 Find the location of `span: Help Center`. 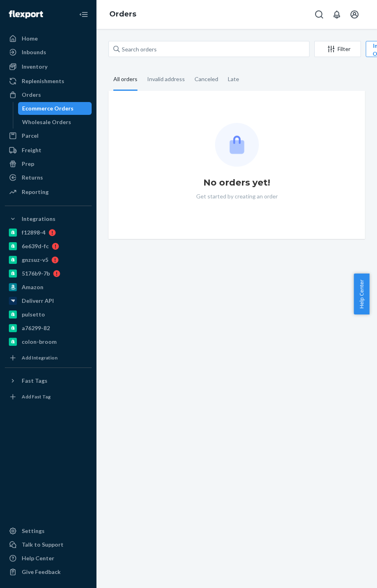

span: Help Center is located at coordinates (362, 294).